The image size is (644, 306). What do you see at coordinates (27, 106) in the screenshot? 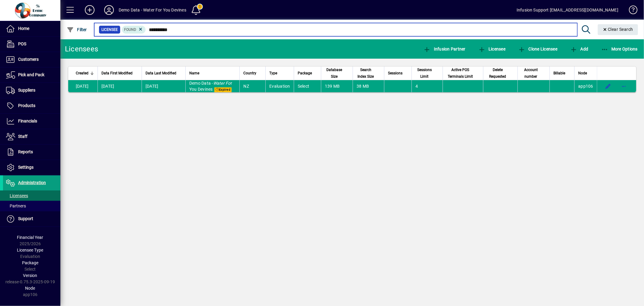
I see `span: Products` at bounding box center [27, 106].